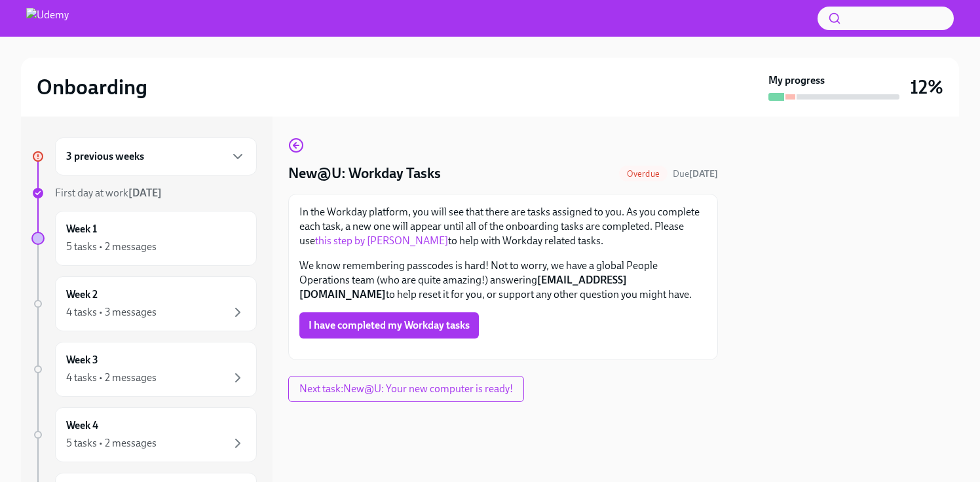 Image resolution: width=980 pixels, height=495 pixels. Describe the element at coordinates (695, 174) in the screenshot. I see `span: Due` at that location.